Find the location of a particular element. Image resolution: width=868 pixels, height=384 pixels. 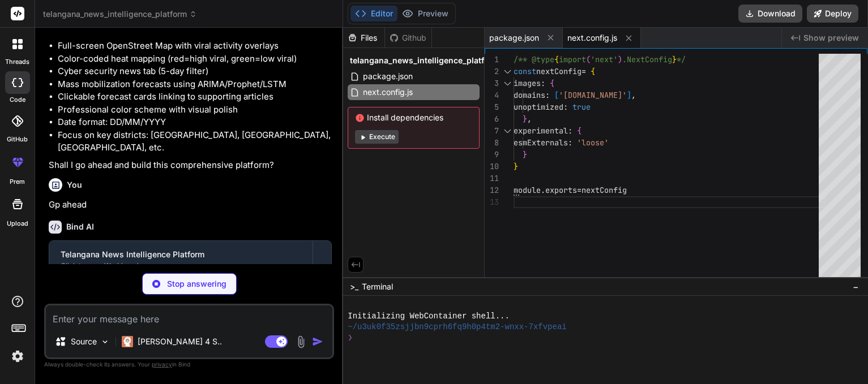

button: Editor is located at coordinates (374, 13).